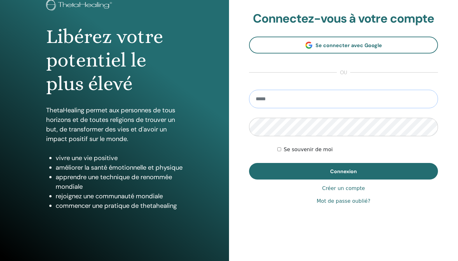 The image size is (458, 261). What do you see at coordinates (358, 150) in the screenshot?
I see `div: Keep me authenticated indefinitely or until I manually logout` at bounding box center [358, 150].